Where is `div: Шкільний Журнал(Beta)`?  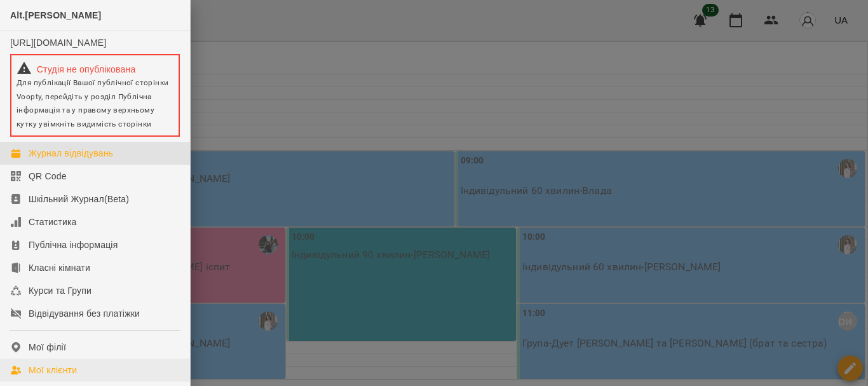 div: Шкільний Журнал(Beta) is located at coordinates (79, 199).